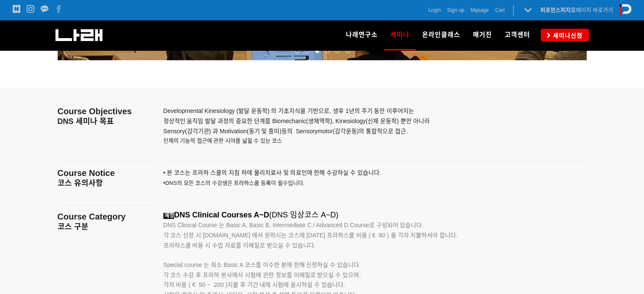 The image size is (644, 294). I want to click on span: DNS 세미나 목표, so click(85, 121).